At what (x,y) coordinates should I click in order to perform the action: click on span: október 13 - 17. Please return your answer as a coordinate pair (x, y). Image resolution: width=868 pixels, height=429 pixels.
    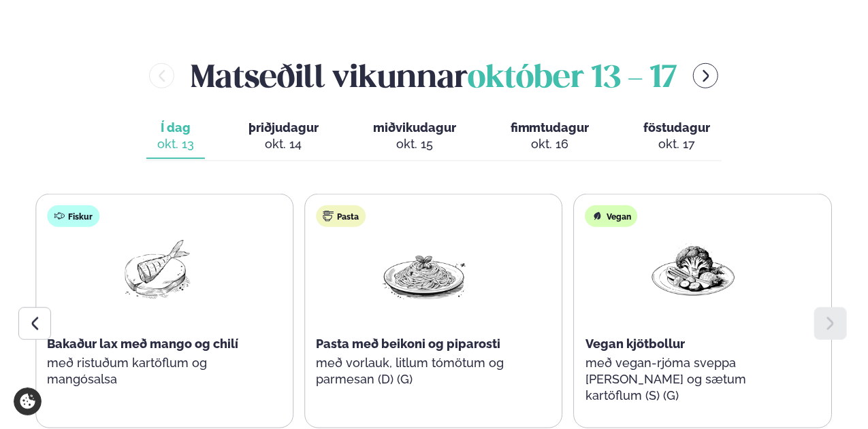
    Looking at the image, I should click on (572, 79).